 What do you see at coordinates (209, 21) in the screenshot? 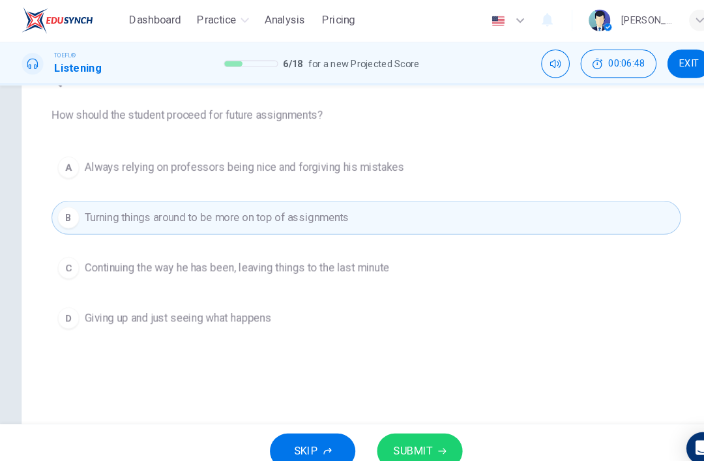
I see `span: Practice` at bounding box center [209, 21].